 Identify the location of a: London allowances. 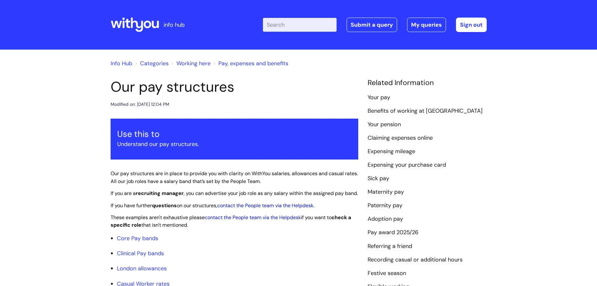
(142, 268).